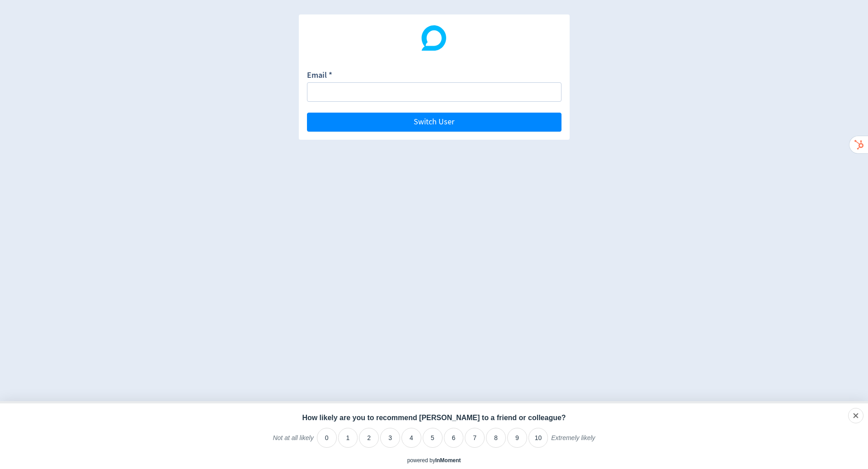 The width and height of the screenshot is (868, 469). What do you see at coordinates (855, 416) in the screenshot?
I see `div: Close survey` at bounding box center [855, 416].